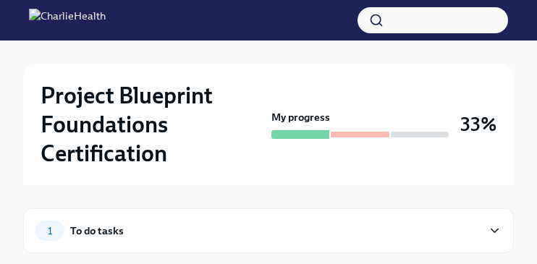  Describe the element at coordinates (97, 231) in the screenshot. I see `div: To do tasks` at that location.